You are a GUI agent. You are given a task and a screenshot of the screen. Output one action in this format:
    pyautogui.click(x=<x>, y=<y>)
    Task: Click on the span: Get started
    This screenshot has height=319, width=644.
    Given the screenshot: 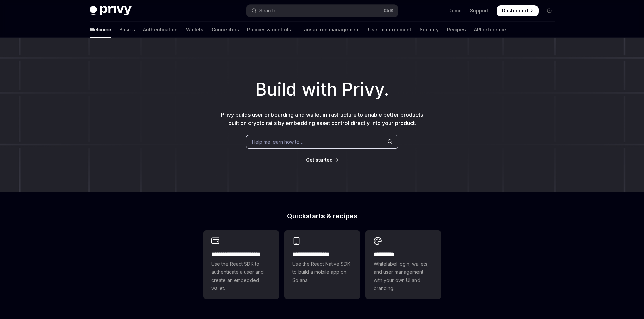 What is the action you would take?
    pyautogui.click(x=319, y=160)
    